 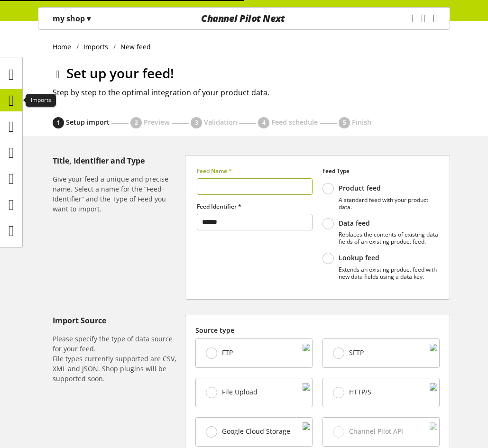 I want to click on span: Feed schedule, so click(x=295, y=122).